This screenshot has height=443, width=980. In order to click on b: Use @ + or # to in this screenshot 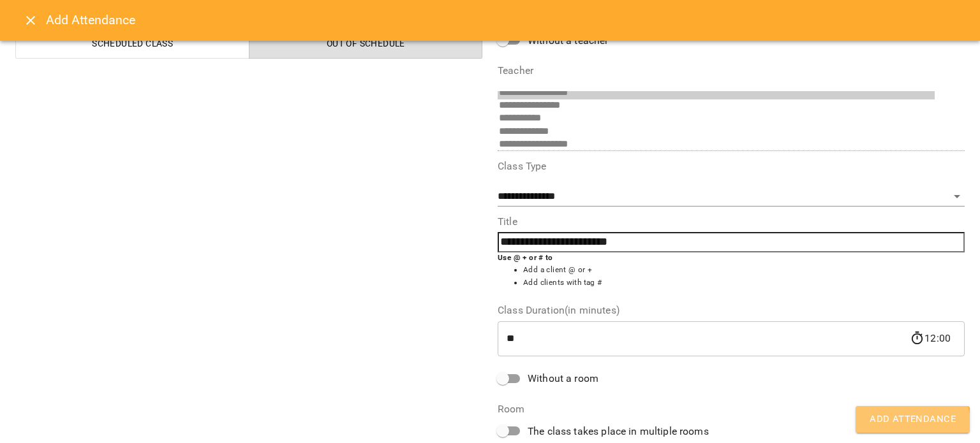, I will do `click(525, 258)`.